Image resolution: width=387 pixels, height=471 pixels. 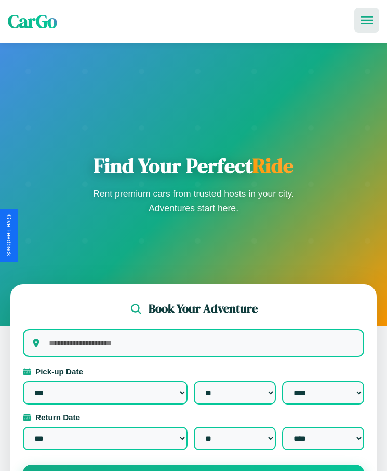 What do you see at coordinates (203, 308) in the screenshot?
I see `h2: Book Your Adventure` at bounding box center [203, 308].